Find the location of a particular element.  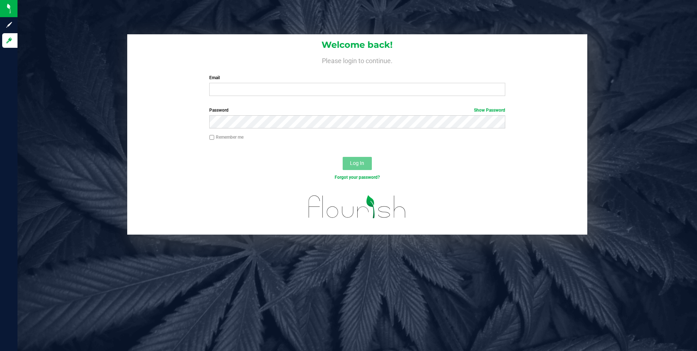

a: Show Password is located at coordinates (490, 110).